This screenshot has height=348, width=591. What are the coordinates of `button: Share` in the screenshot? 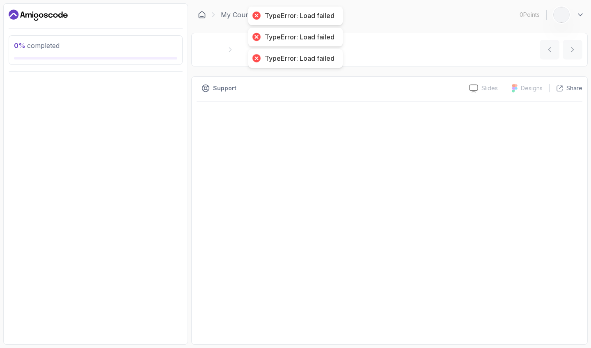 It's located at (565, 88).